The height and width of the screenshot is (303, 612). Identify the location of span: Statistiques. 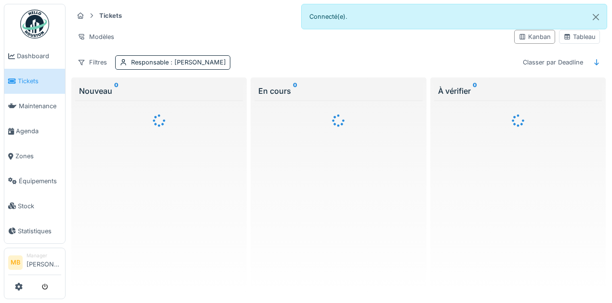
(39, 231).